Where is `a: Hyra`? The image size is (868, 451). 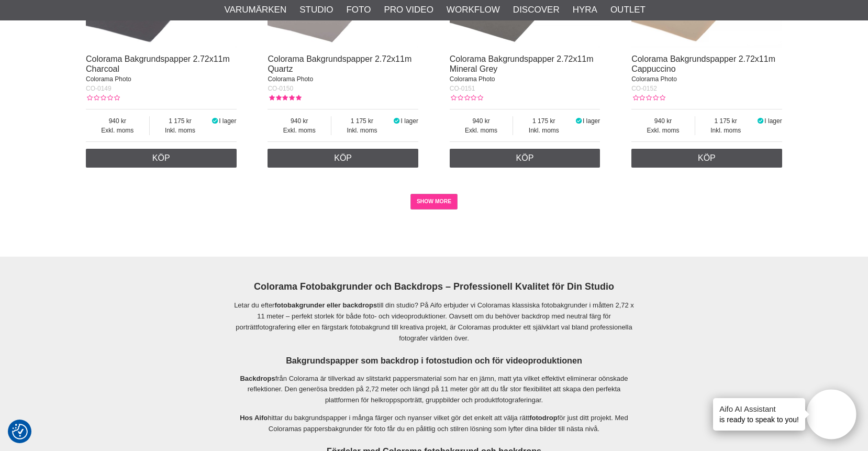
a: Hyra is located at coordinates (585, 10).